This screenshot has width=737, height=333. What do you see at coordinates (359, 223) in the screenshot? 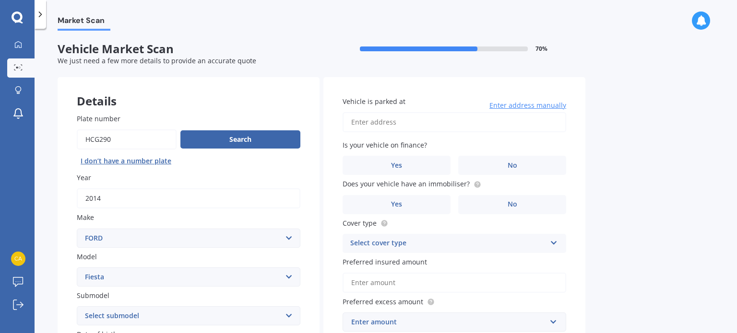
I see `span: Cover type` at bounding box center [359, 223].